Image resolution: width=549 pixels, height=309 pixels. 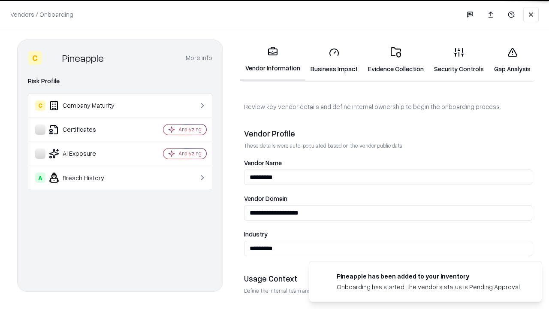 What do you see at coordinates (86, 130) in the screenshot?
I see `div: Certificates` at bounding box center [86, 130].